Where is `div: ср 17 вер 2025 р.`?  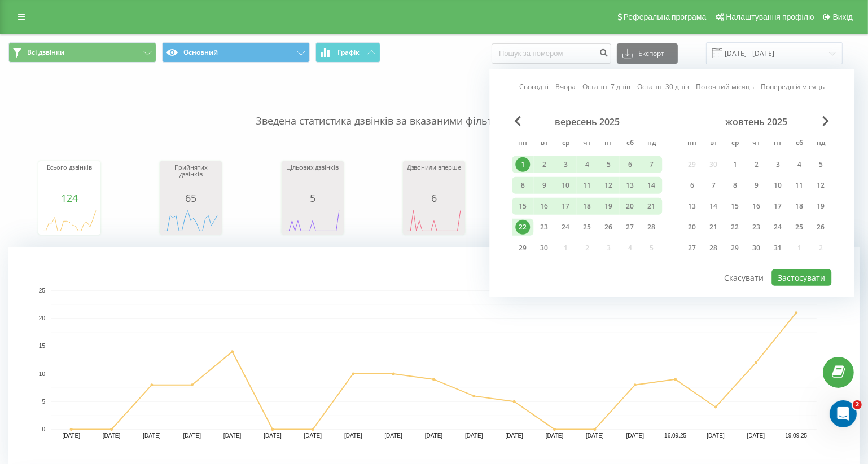
div: ср 17 вер 2025 р. is located at coordinates (565, 206).